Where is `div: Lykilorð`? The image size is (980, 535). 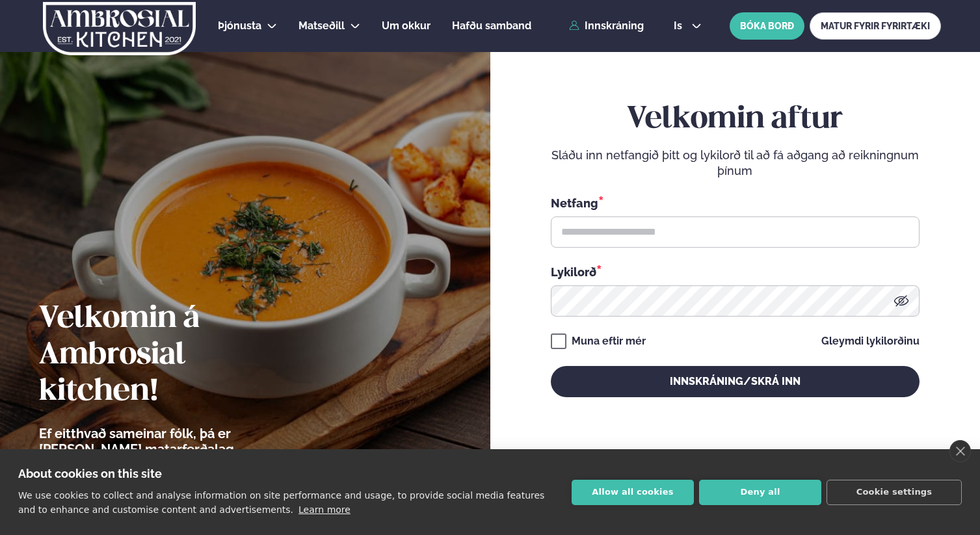 div: Lykilorð is located at coordinates (734, 272).